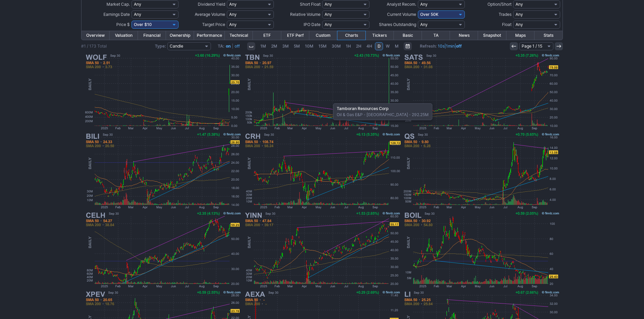  Describe the element at coordinates (323, 35) in the screenshot. I see `a: Custom` at that location.